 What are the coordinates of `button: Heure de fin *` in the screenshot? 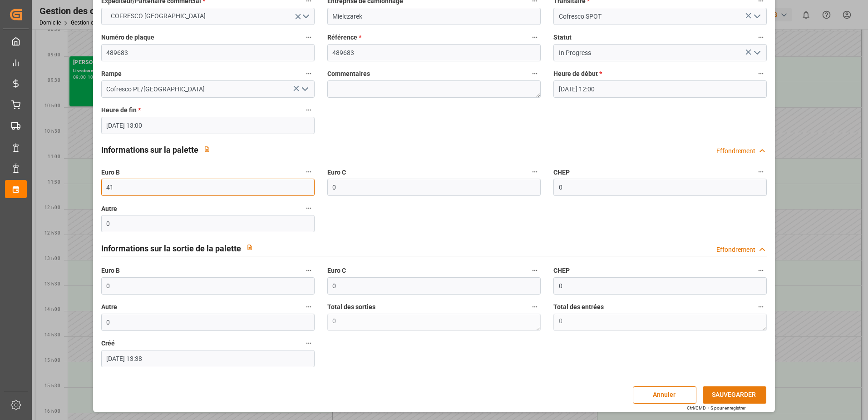 It's located at (309, 110).